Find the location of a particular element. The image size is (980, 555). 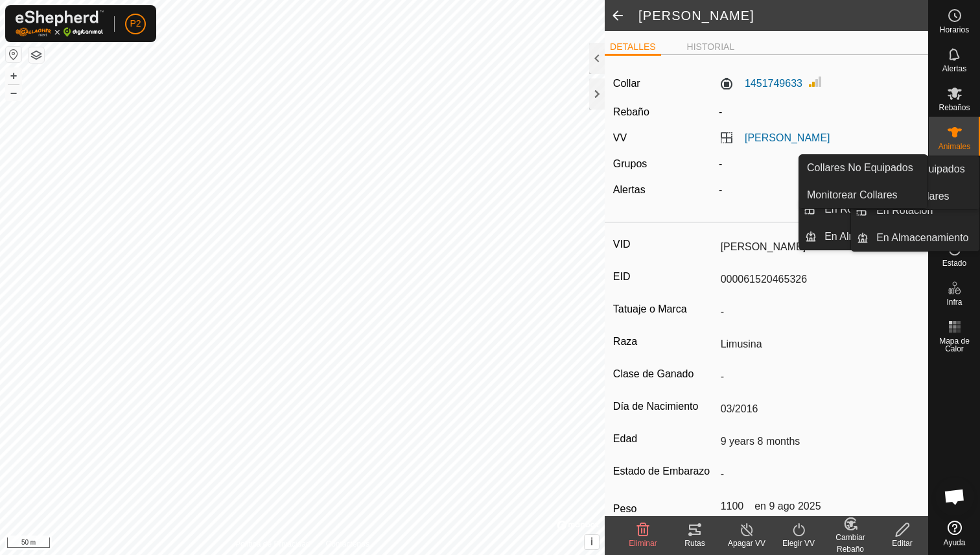

label: Estado de Embarazo is located at coordinates (665, 471).